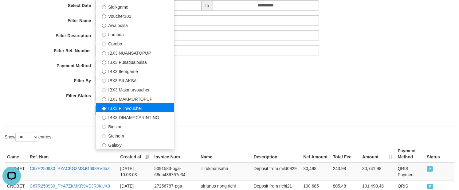 The width and height of the screenshot is (459, 190). I want to click on th: Total Fee, so click(346, 154).